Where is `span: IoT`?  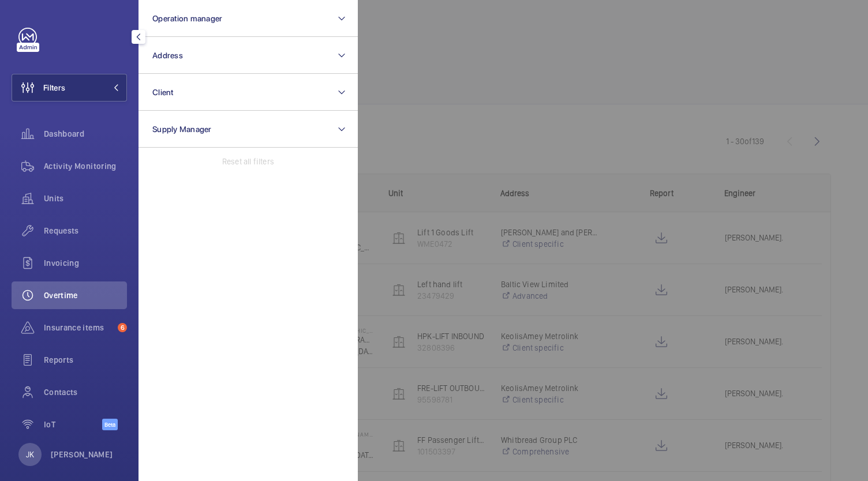
span: IoT is located at coordinates (73, 424).